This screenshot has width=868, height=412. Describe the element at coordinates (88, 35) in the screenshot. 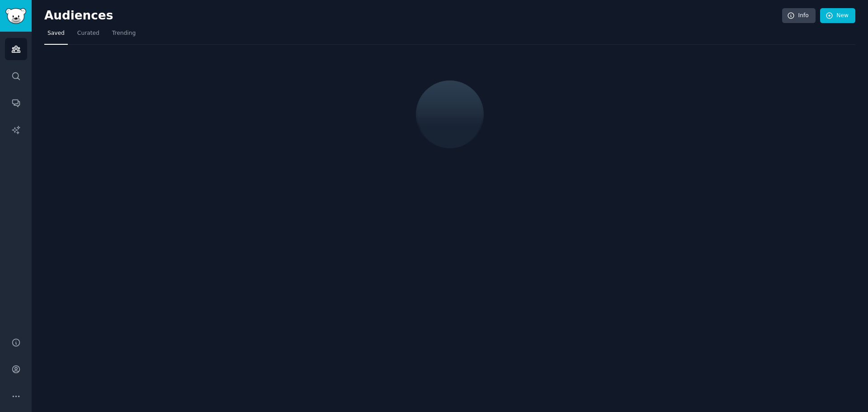

I see `a: Curated` at that location.